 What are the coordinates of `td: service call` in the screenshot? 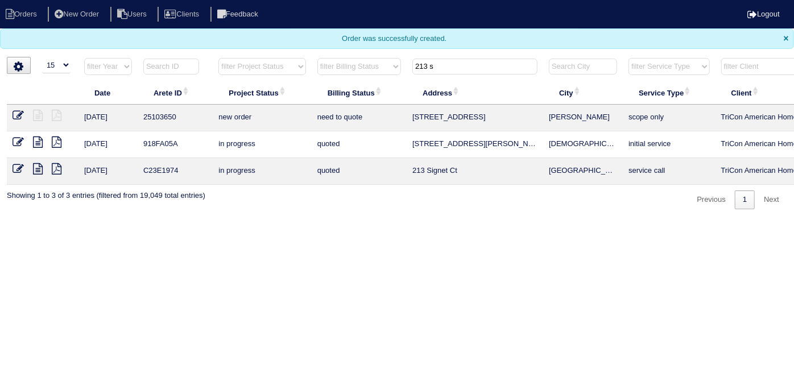 It's located at (669, 171).